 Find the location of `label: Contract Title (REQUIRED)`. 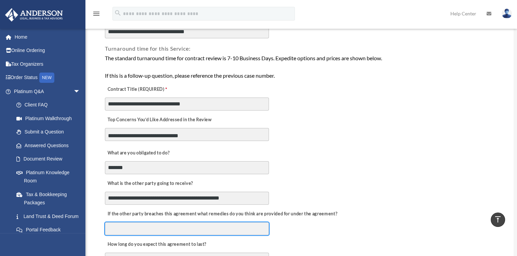

label: Contract Title (REQUIRED) is located at coordinates (139, 89).